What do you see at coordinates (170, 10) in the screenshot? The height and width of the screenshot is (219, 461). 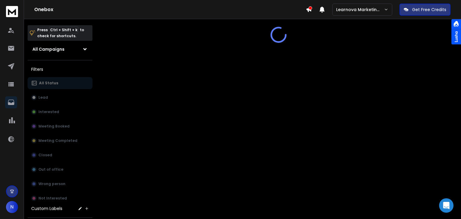 I see `h1: Onebox` at bounding box center [170, 10].